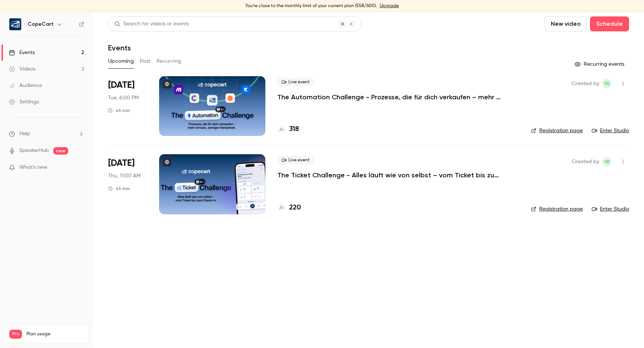  I want to click on p: The Ticket Challenge - Alles läuft wie von selbst – vom Ticket bis zum Check-in, so click(389, 175).